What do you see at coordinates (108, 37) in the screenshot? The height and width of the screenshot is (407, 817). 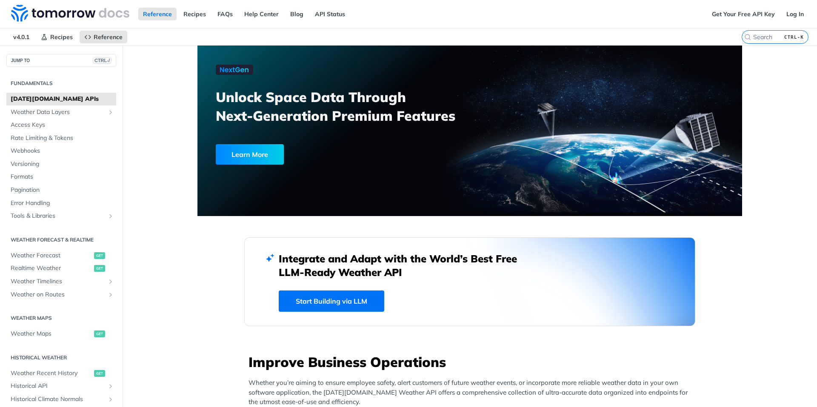 I see `span: Reference` at bounding box center [108, 37].